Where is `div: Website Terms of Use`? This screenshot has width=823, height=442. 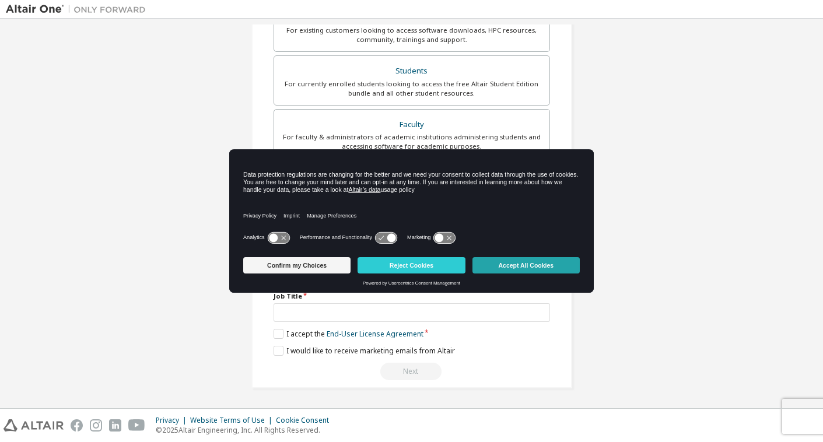 div: Website Terms of Use is located at coordinates (233, 421).